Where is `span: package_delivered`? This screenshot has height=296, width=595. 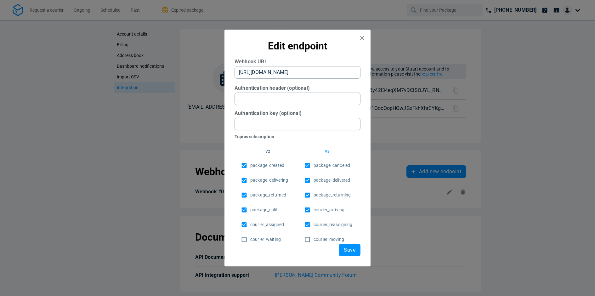
span: package_delivered is located at coordinates (332, 180).